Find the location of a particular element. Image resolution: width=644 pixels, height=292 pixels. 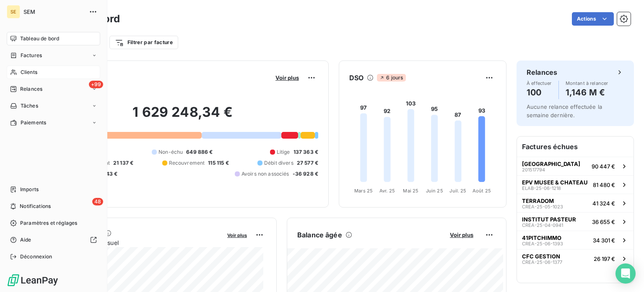

button: EPV MUSEE & CHATEAUELAB-25-06-121881 480 € is located at coordinates (575, 185).